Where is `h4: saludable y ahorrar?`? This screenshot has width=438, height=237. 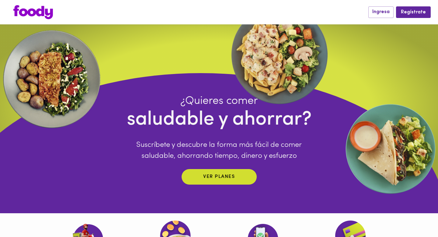
h4: saludable y ahorrar? is located at coordinates (219, 120).